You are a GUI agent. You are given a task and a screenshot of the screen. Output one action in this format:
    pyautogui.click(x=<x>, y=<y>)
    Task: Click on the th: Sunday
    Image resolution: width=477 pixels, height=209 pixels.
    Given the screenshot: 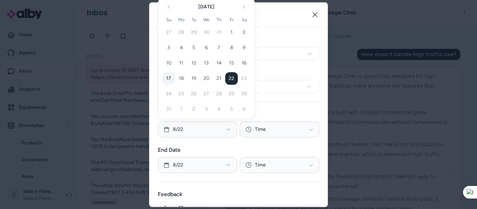 What is the action you would take?
    pyautogui.click(x=169, y=20)
    